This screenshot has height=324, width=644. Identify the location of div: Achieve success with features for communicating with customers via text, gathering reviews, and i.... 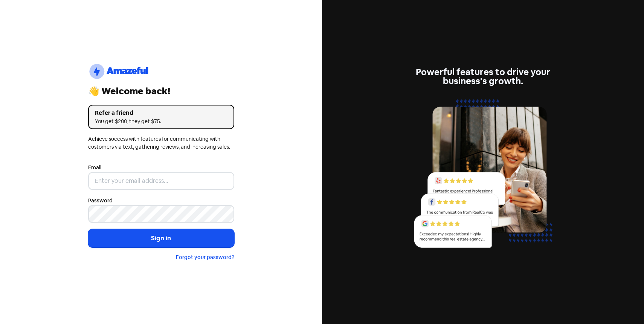
(161, 143).